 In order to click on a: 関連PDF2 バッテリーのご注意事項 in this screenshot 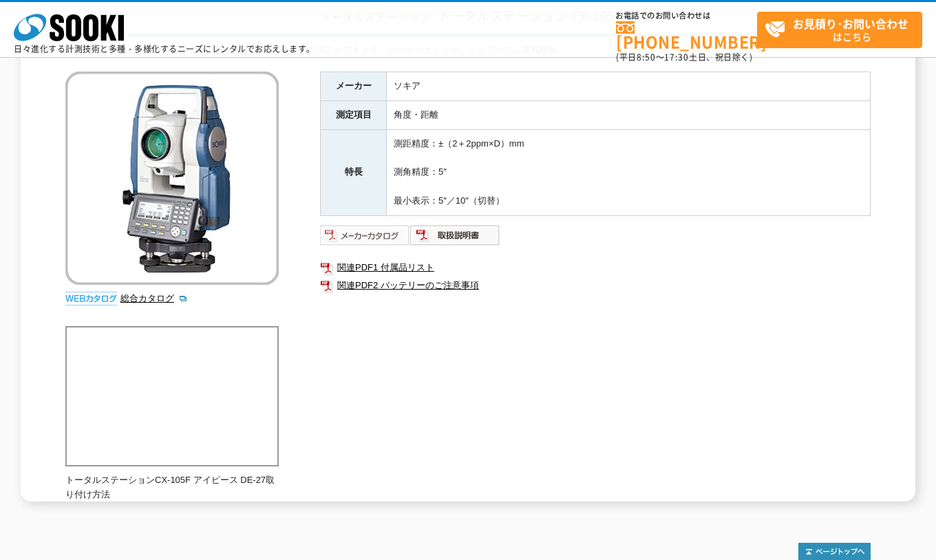, I will do `click(596, 286)`.